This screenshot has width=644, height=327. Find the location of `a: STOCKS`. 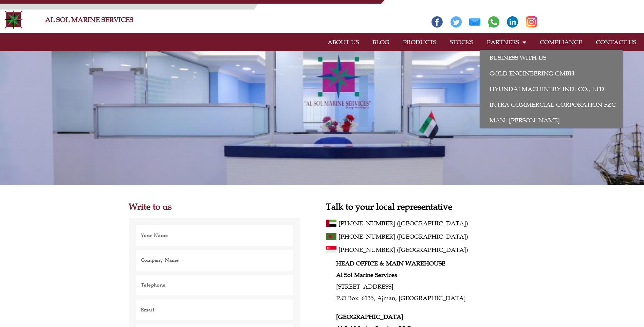

a: STOCKS is located at coordinates (461, 42).